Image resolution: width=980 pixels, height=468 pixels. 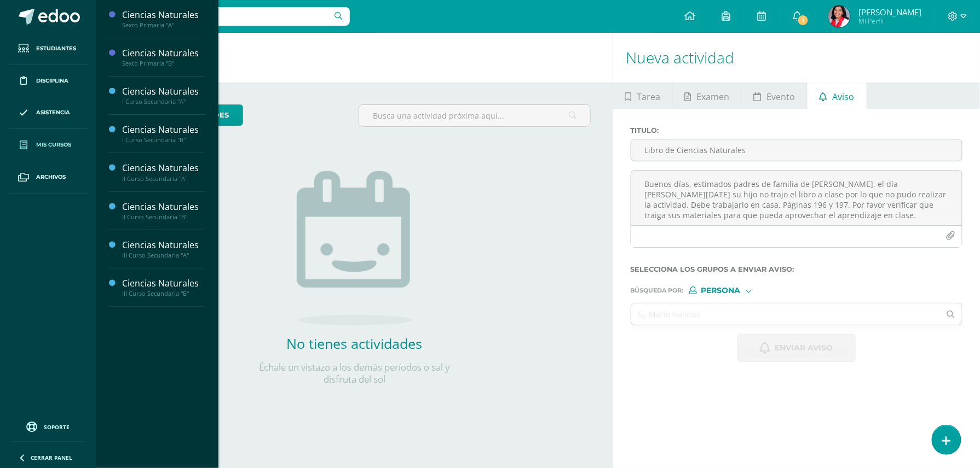 What do you see at coordinates (713, 97) in the screenshot?
I see `span: Examen` at bounding box center [713, 97].